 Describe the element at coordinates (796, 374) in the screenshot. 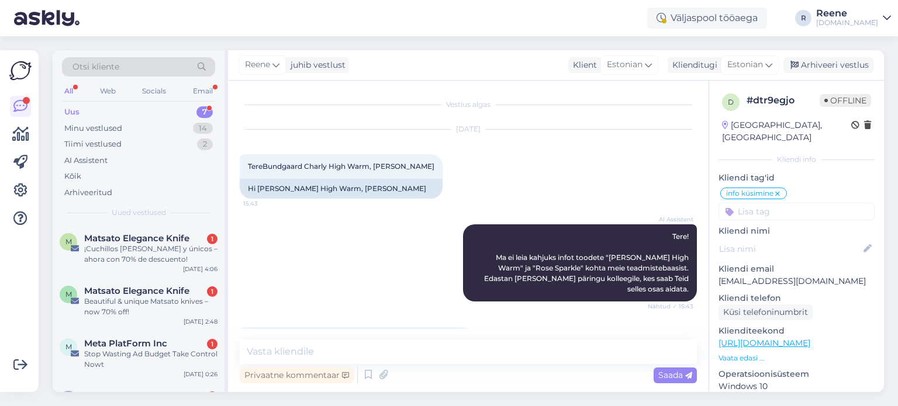

I see `p: Operatsioonisüsteem` at that location.